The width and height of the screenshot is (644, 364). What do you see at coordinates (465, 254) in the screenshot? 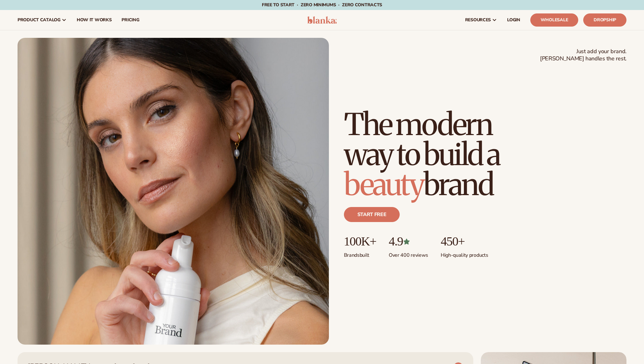
I see `p: High-quality products` at bounding box center [465, 254].